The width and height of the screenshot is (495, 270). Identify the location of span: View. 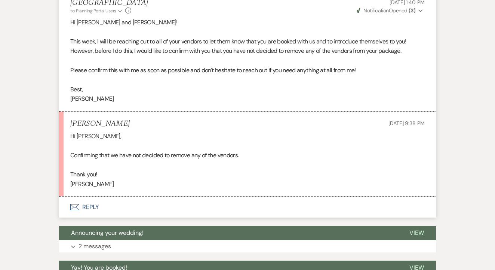
(417, 232).